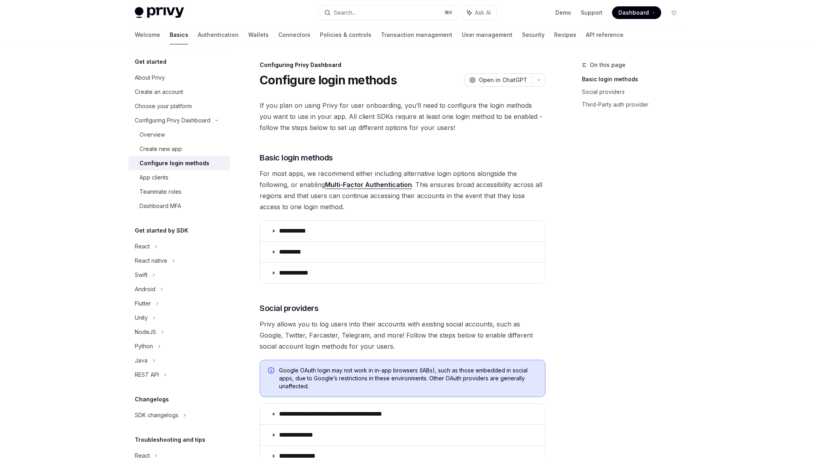 This screenshot has height=458, width=815. I want to click on a: Authentication, so click(218, 35).